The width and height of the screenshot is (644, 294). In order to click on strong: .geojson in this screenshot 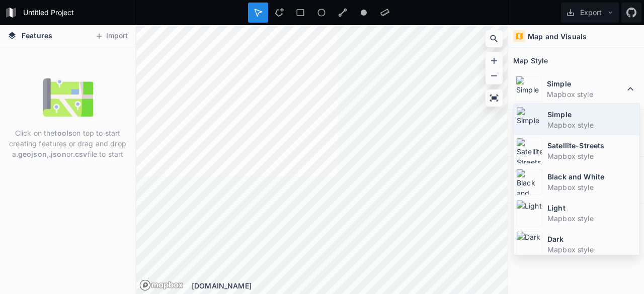, I will do `click(32, 154)`.